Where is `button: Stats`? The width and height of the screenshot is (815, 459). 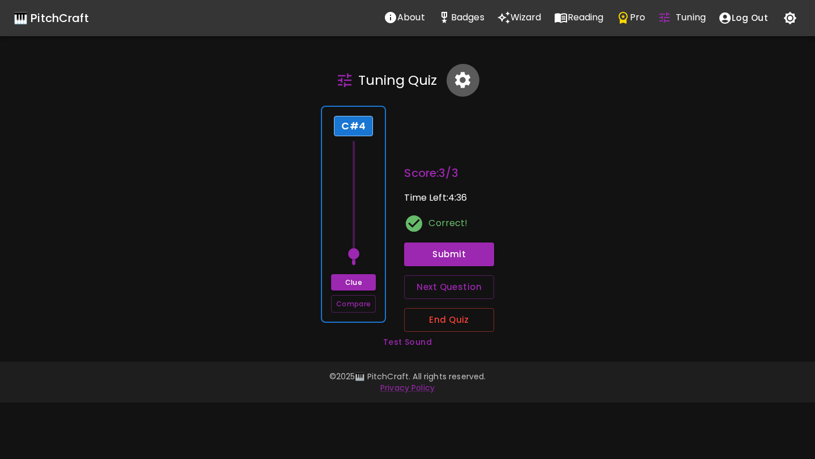
button: Stats is located at coordinates (460, 18).